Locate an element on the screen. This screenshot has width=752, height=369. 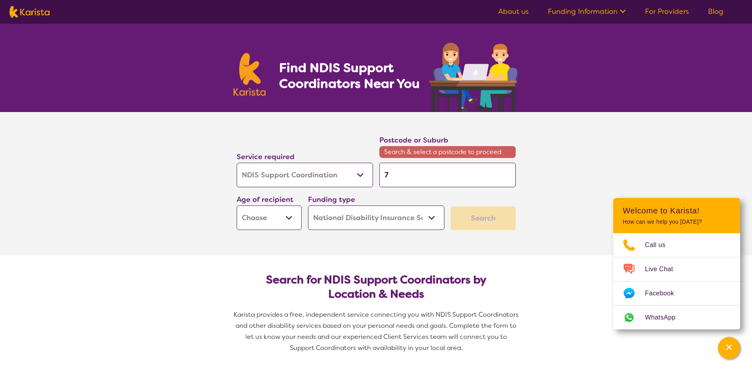
div: Channel Menu is located at coordinates (676, 264).